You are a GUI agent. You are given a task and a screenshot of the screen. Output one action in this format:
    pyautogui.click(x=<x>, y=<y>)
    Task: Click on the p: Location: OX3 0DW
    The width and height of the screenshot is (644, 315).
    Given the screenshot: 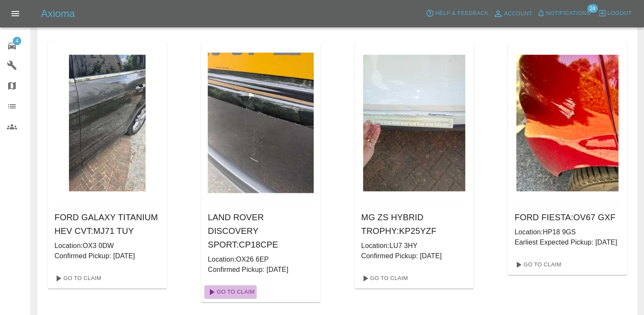 What is the action you would take?
    pyautogui.click(x=107, y=245)
    